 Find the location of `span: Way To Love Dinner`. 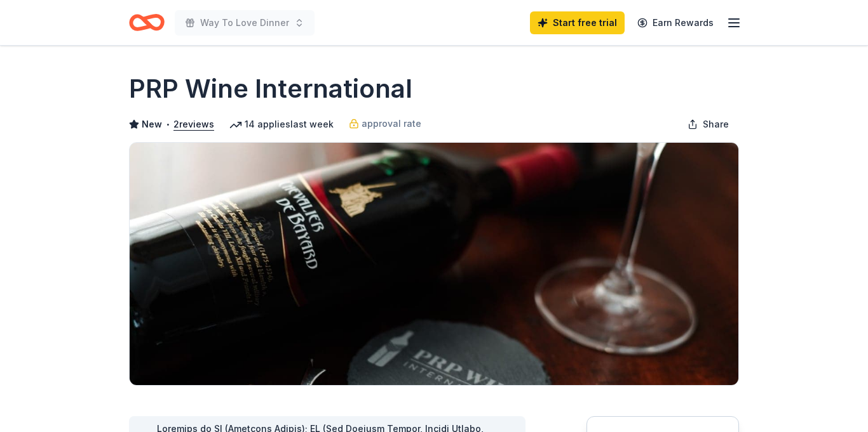

span: Way To Love Dinner is located at coordinates (245, 23).